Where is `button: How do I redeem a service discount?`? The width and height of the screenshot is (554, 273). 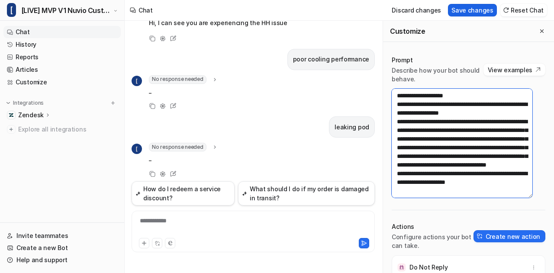
button: How do I redeem a service discount? is located at coordinates (183, 194).